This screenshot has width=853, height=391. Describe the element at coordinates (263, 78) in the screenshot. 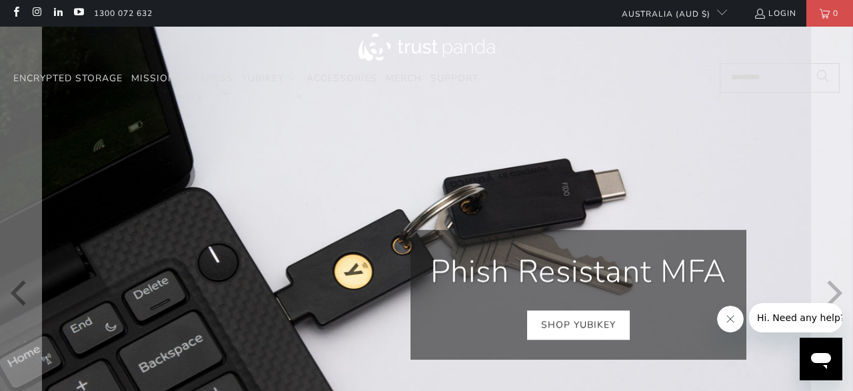

I see `span: YubiKey` at that location.